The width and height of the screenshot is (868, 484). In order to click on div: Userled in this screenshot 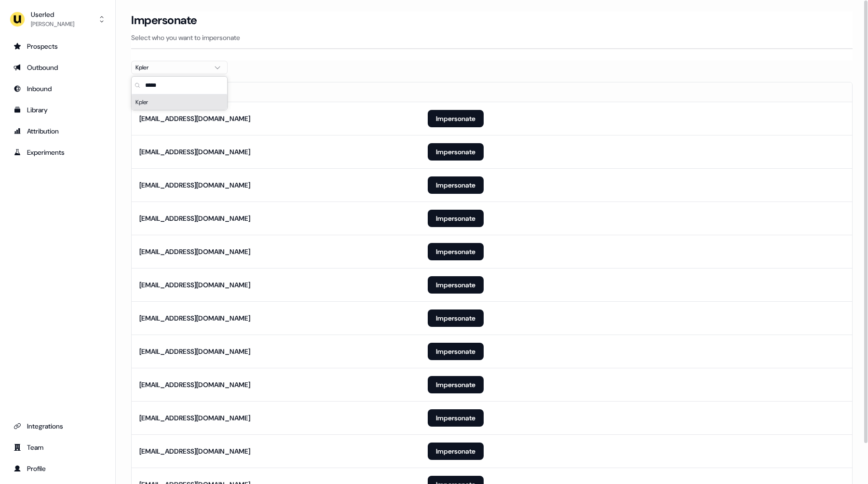, I will do `click(53, 14)`.